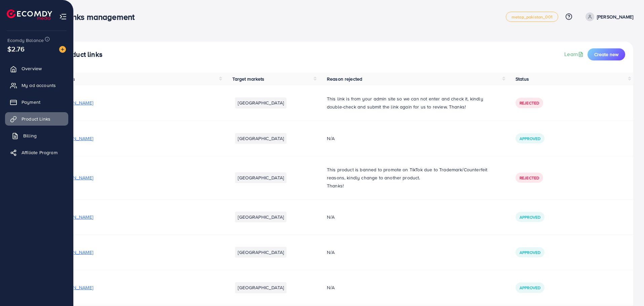 The width and height of the screenshot is (644, 306). Describe the element at coordinates (32, 69) in the screenshot. I see `span: Overview` at that location.